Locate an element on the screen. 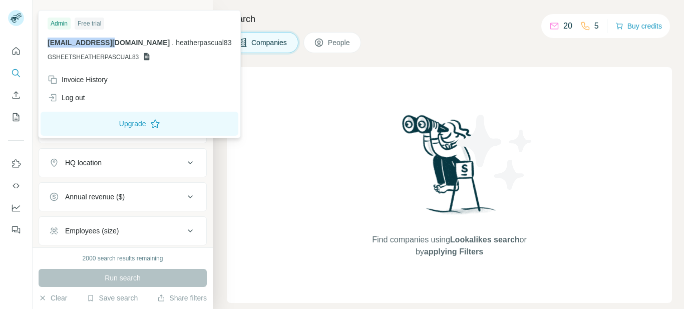  span: Find companies using or by is located at coordinates (449, 246).